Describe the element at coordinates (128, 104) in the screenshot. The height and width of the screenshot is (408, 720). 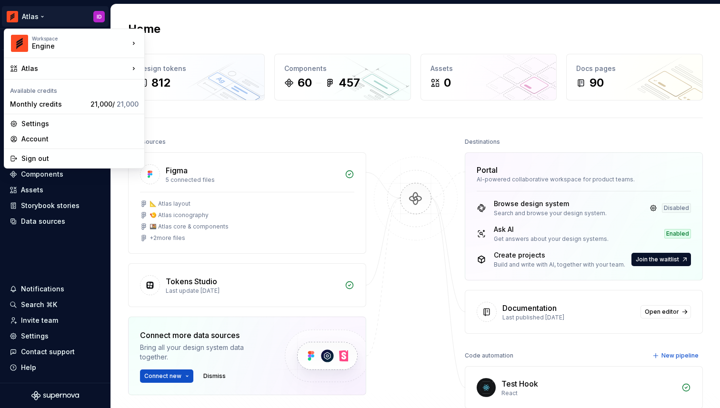
I see `span: 21,000` at that location.